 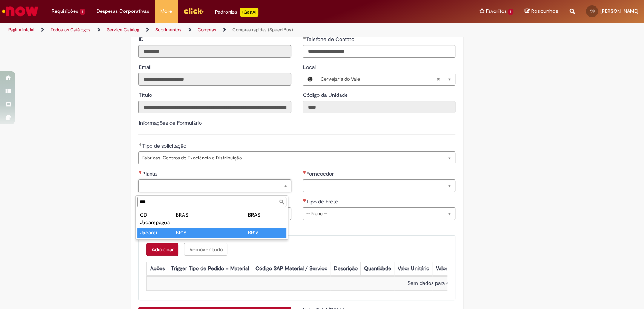 I want to click on div: CD Jacarepagua, so click(x=158, y=219).